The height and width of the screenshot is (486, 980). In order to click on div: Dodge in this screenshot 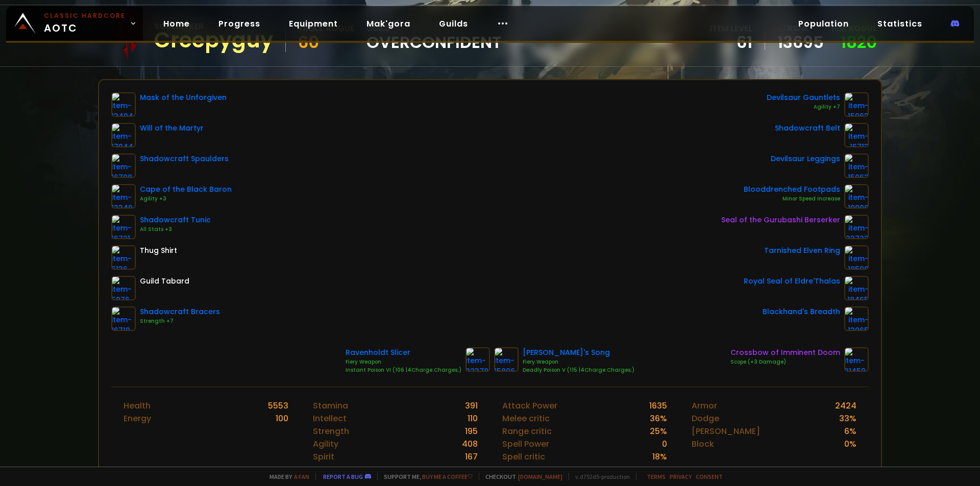, I will do `click(705, 419)`.